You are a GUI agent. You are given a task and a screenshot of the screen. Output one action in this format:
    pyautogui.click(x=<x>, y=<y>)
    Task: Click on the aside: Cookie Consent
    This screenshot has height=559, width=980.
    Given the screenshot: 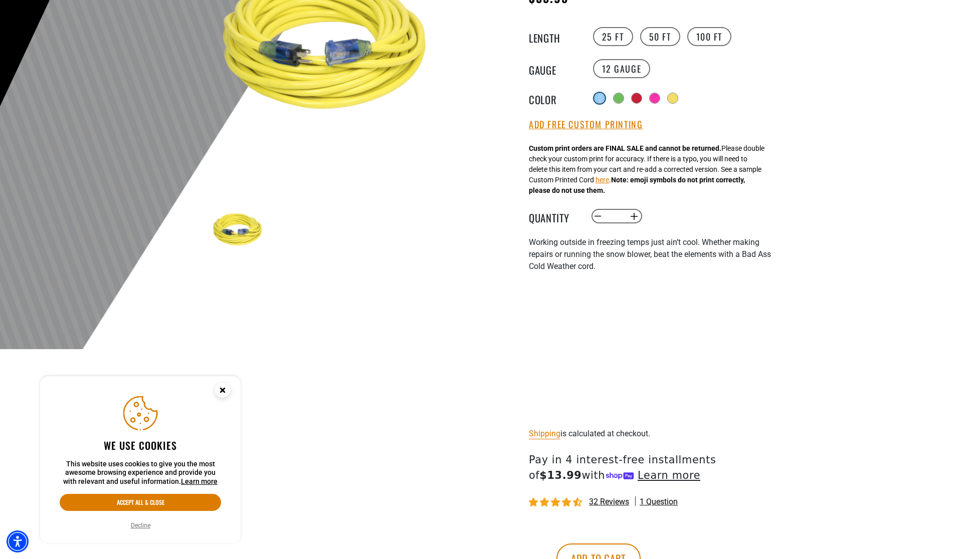 What is the action you would take?
    pyautogui.click(x=141, y=460)
    